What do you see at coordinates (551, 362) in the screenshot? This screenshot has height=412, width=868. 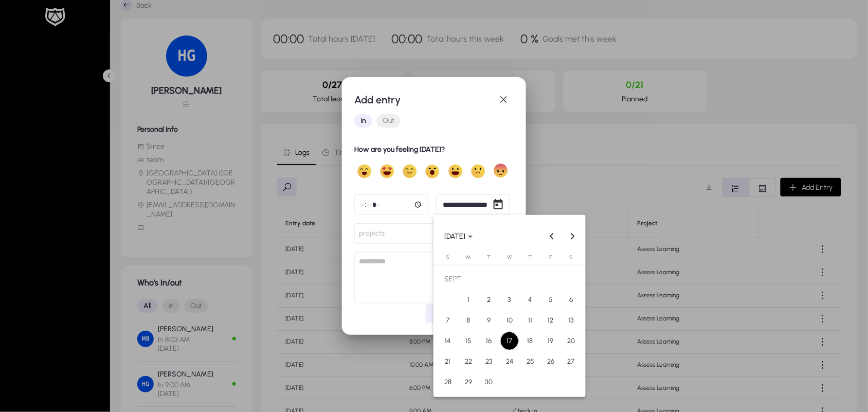 I see `button: 26 Sept 2025` at bounding box center [551, 362].